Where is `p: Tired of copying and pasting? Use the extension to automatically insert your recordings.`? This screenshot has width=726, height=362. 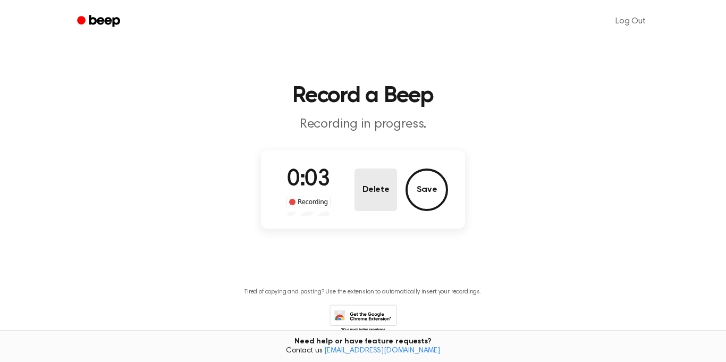 p: Tired of copying and pasting? Use the extension to automatically insert your recordings. is located at coordinates (363, 292).